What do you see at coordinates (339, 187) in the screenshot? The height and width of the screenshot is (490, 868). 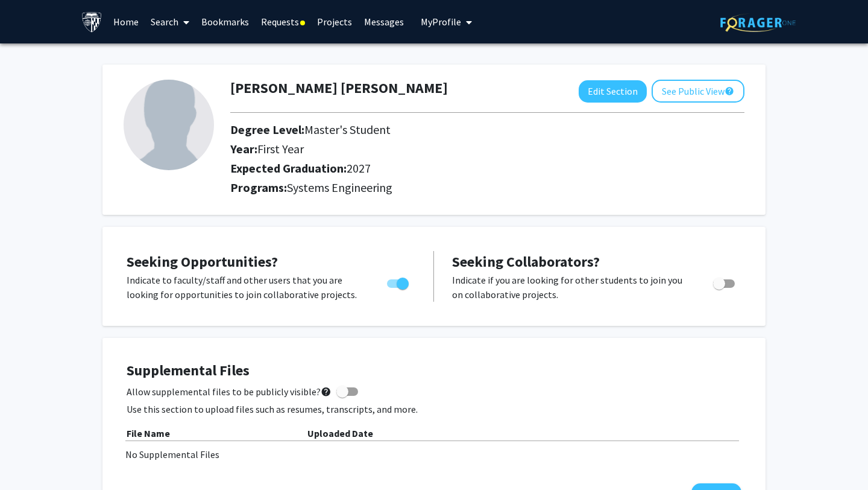 I see `span: Systems Engineering` at bounding box center [339, 187].